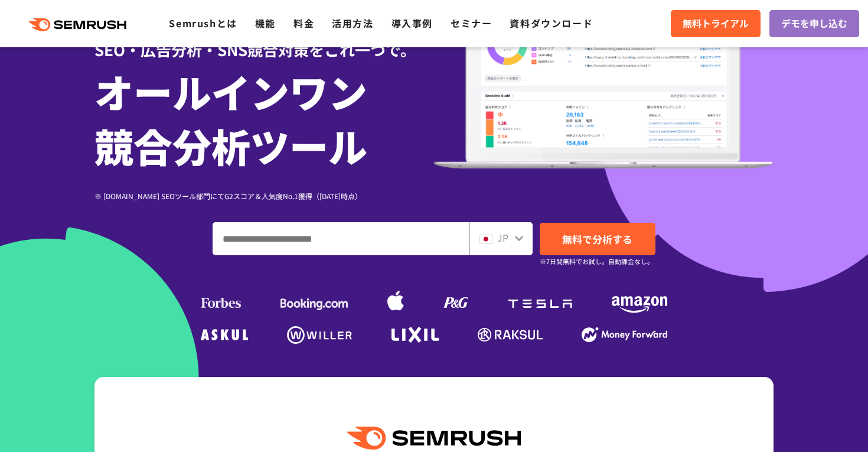 This screenshot has width=868, height=452. I want to click on a: デモを申し込む, so click(814, 24).